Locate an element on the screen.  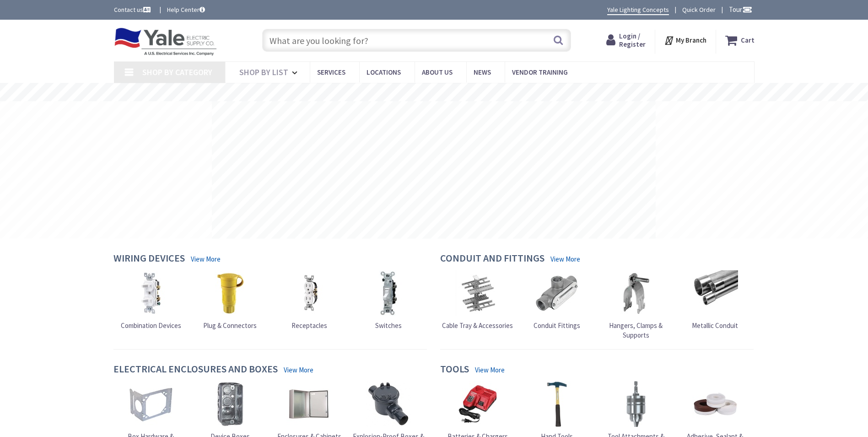
img: Enclosures & Cabinets is located at coordinates (309, 404).